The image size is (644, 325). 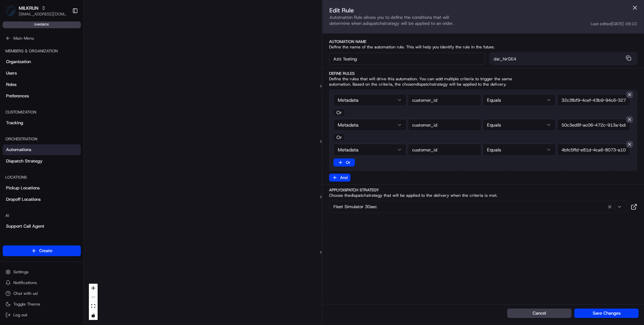 What do you see at coordinates (339, 178) in the screenshot?
I see `button: And` at bounding box center [339, 178].